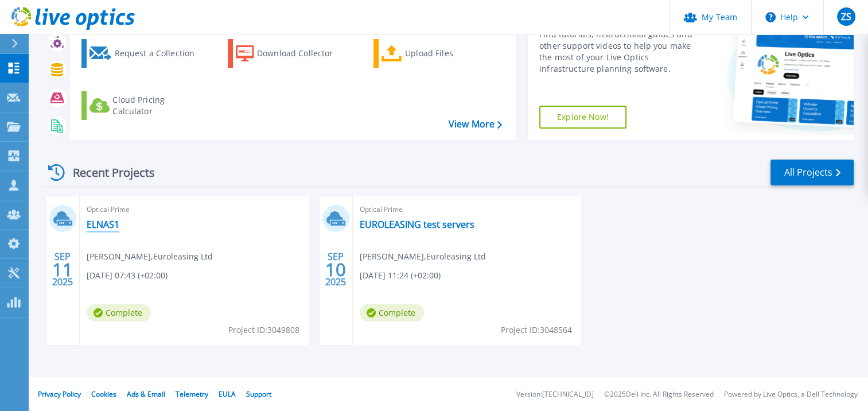 The height and width of the screenshot is (411, 868). What do you see at coordinates (536, 330) in the screenshot?
I see `span: Project ID: 3048564` at bounding box center [536, 330].